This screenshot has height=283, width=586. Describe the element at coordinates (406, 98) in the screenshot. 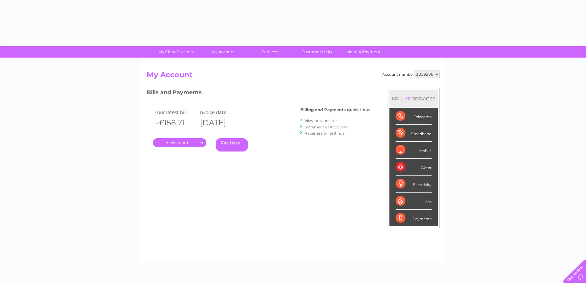

I see `div: LIVE` at that location.